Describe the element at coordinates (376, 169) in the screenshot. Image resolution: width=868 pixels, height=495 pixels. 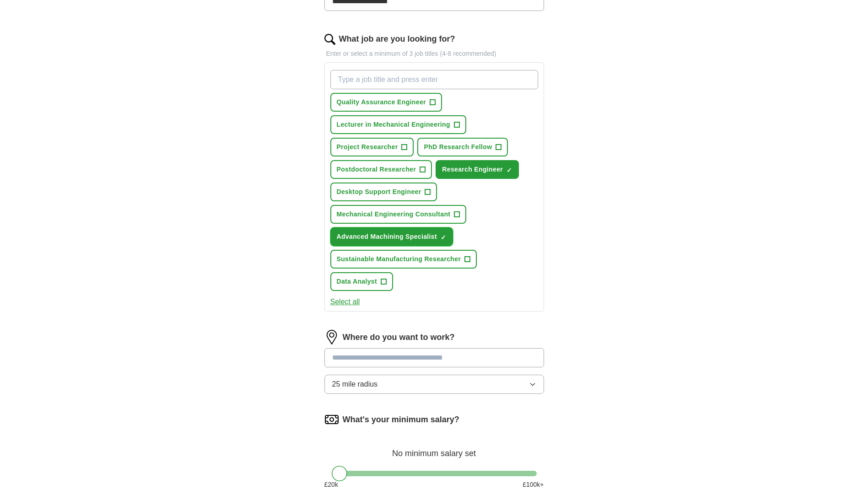
I see `span: Postdoctoral Researcher` at that location.